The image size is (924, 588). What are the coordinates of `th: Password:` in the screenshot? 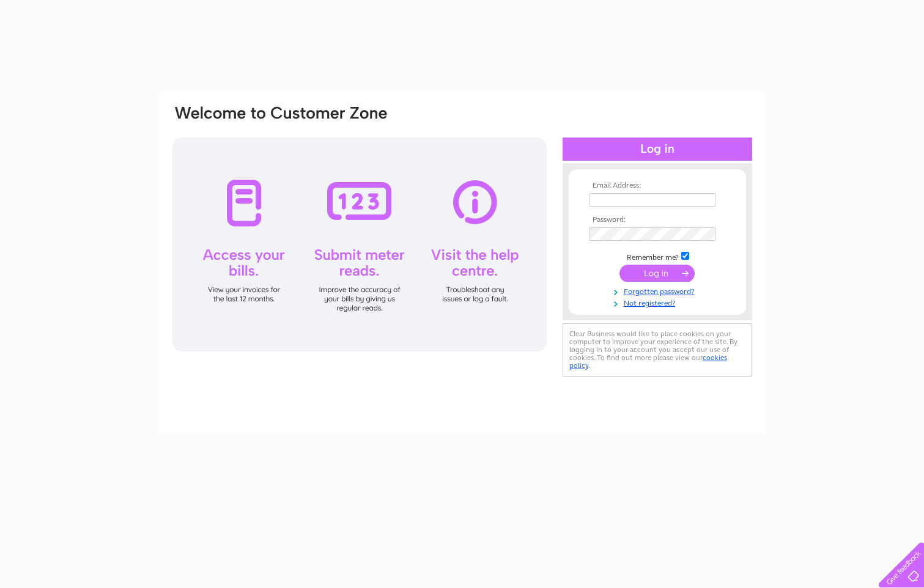 It's located at (658, 220).